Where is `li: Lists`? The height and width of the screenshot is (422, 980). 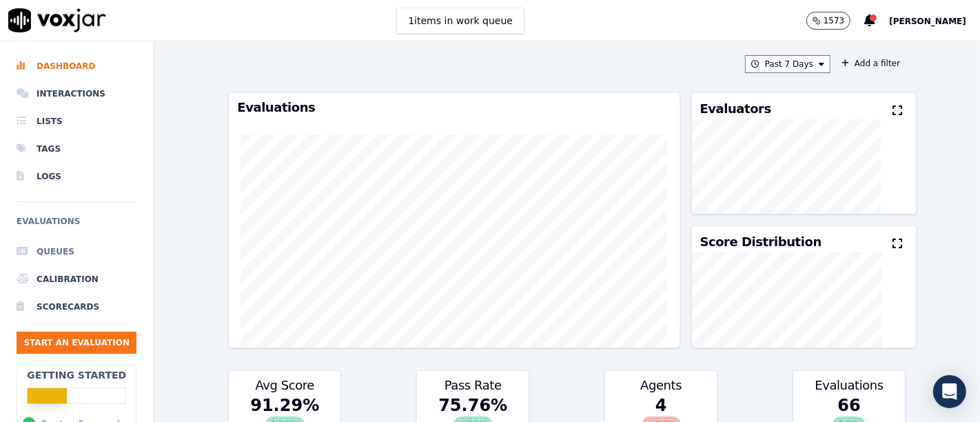
li: Lists is located at coordinates (76, 121).